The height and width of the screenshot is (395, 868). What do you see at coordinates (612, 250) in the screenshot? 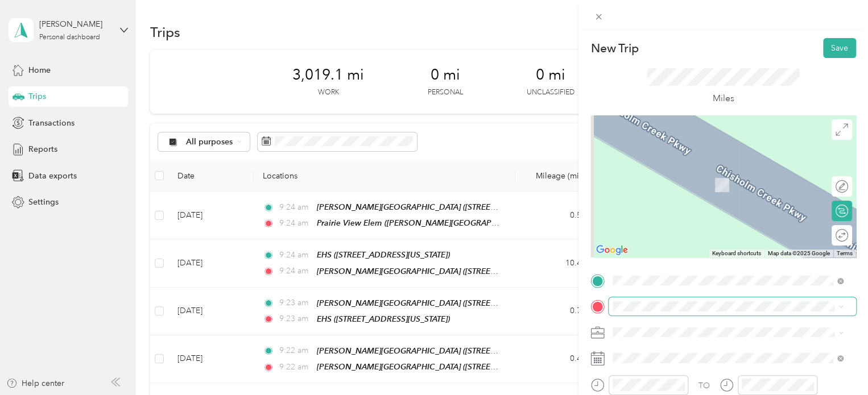
I see `a: Open this area in Google Maps (opens a new window)` at bounding box center [612, 250].